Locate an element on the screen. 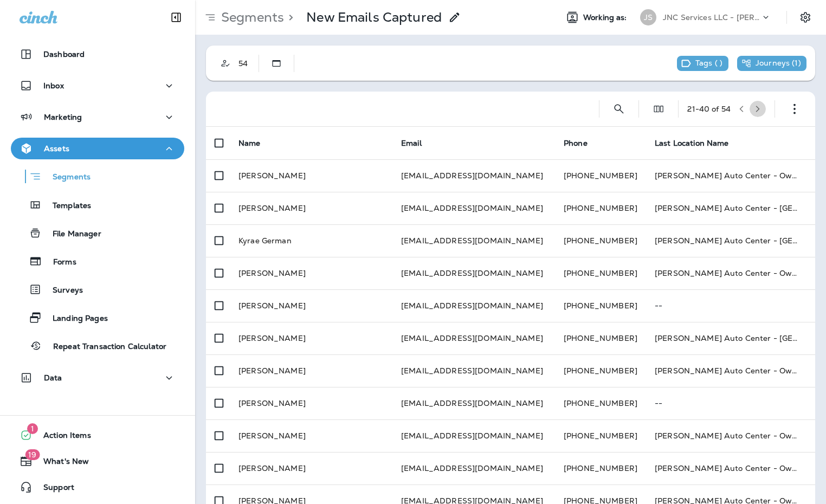 This screenshot has width=826, height=504. span: Support is located at coordinates (53, 489).